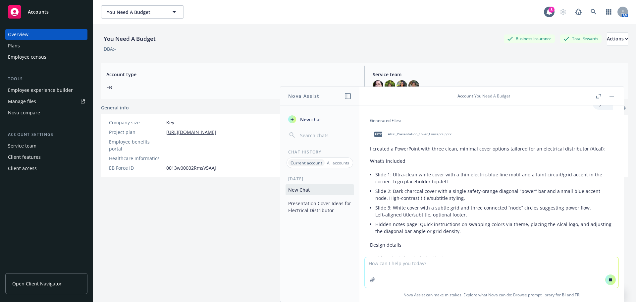 This screenshot has width=636, height=302. What do you see at coordinates (40, 90) in the screenshot?
I see `div: Employee experience builder` at bounding box center [40, 90].